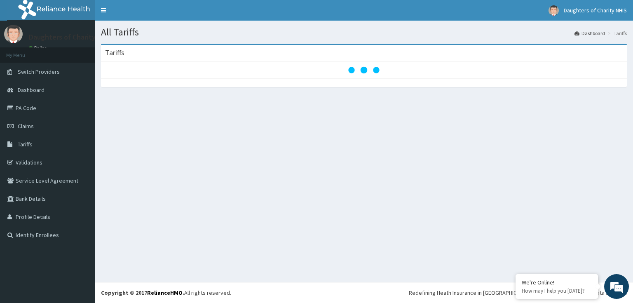 This screenshot has height=303, width=633. I want to click on span: Dashboard, so click(31, 90).